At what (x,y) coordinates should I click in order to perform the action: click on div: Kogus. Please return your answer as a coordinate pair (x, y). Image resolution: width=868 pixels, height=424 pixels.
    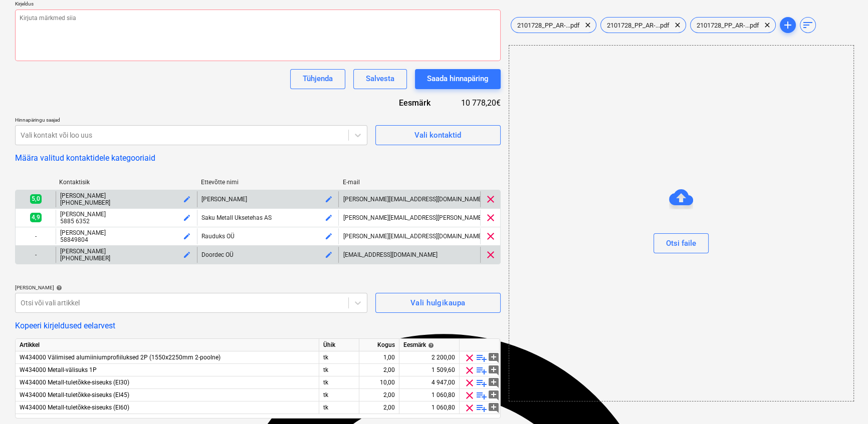
    Looking at the image, I should click on (380, 345).